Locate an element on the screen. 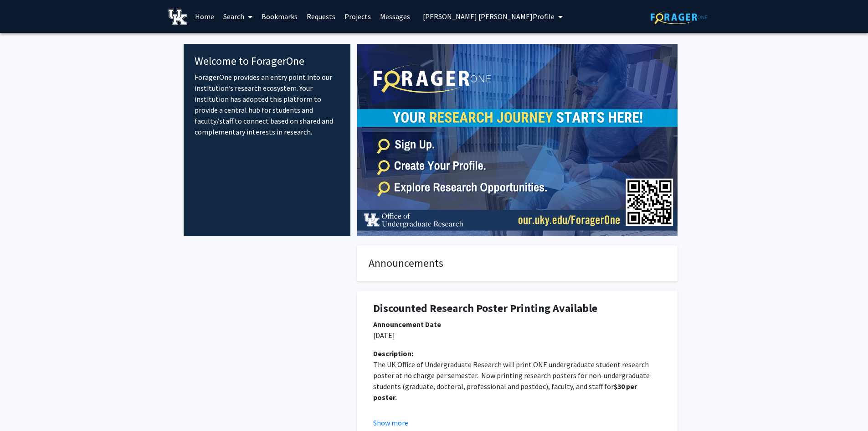 This screenshot has width=868, height=431. img: ForagerOne Logo is located at coordinates (679, 17).